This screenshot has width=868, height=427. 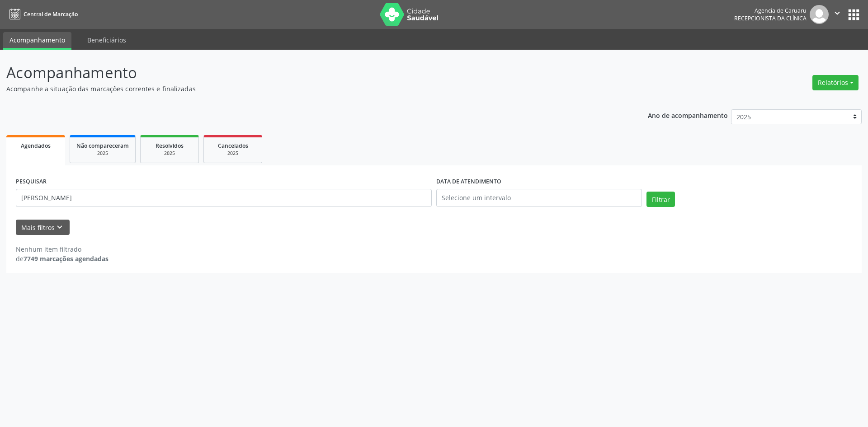 What do you see at coordinates (469, 181) in the screenshot?
I see `label: DATA DE ATENDIMENTO` at bounding box center [469, 181].